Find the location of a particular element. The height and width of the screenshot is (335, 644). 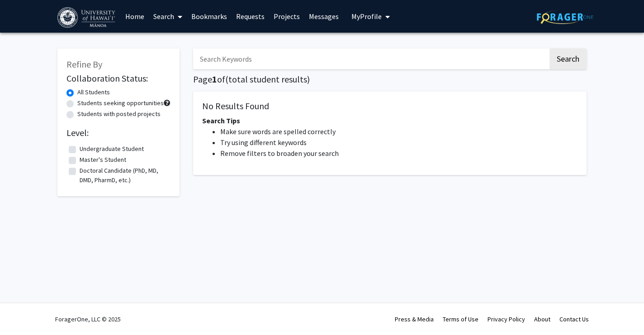

a: Privacy Policy is located at coordinates (506, 318).